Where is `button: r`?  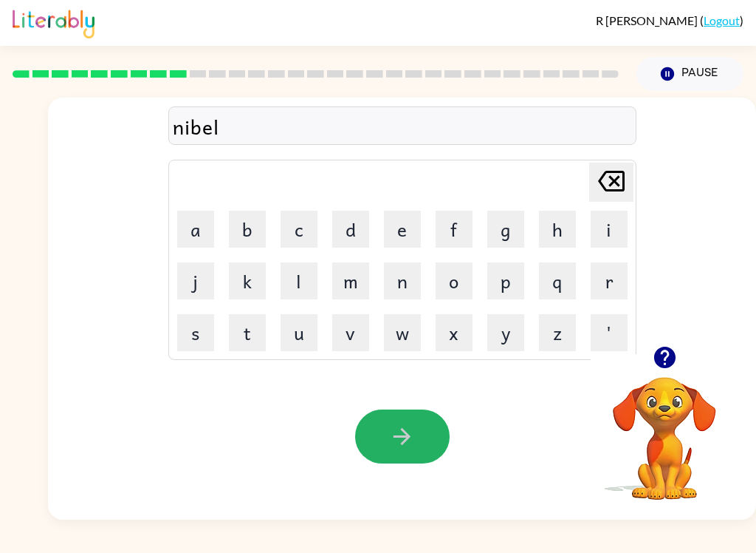
button: r is located at coordinates (609, 281).